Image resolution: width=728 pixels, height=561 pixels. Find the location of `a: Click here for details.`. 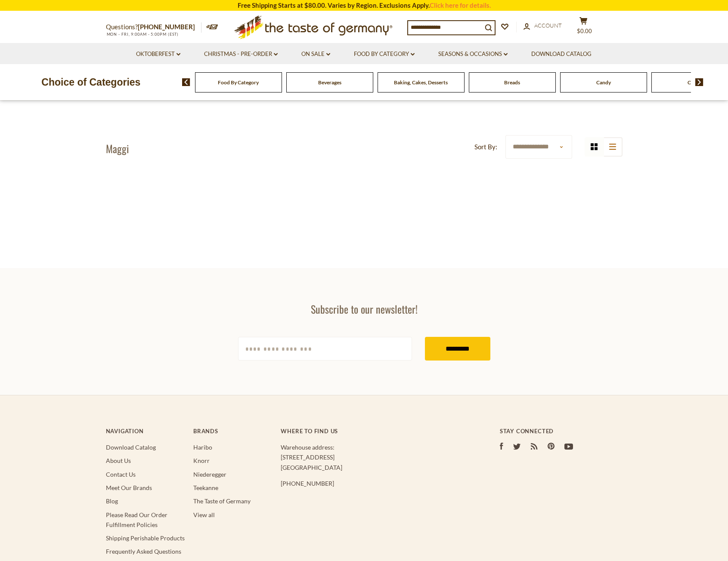

a: Click here for details. is located at coordinates (460, 5).